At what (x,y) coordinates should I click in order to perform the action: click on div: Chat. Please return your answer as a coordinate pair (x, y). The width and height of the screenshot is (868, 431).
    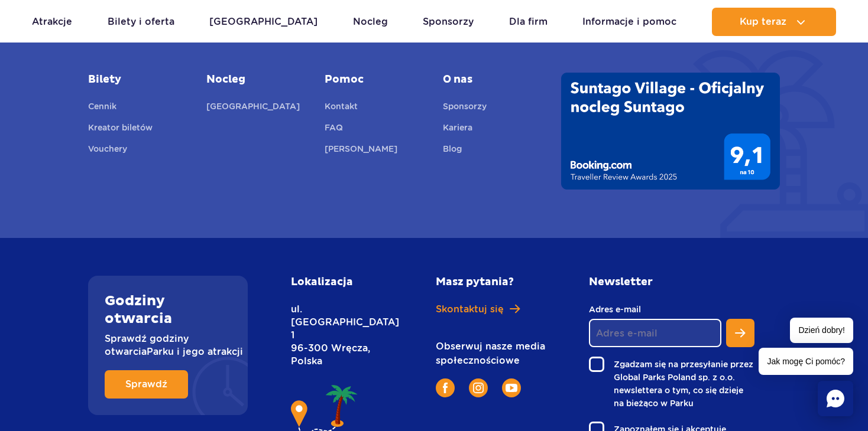
    Looking at the image, I should click on (836, 399).